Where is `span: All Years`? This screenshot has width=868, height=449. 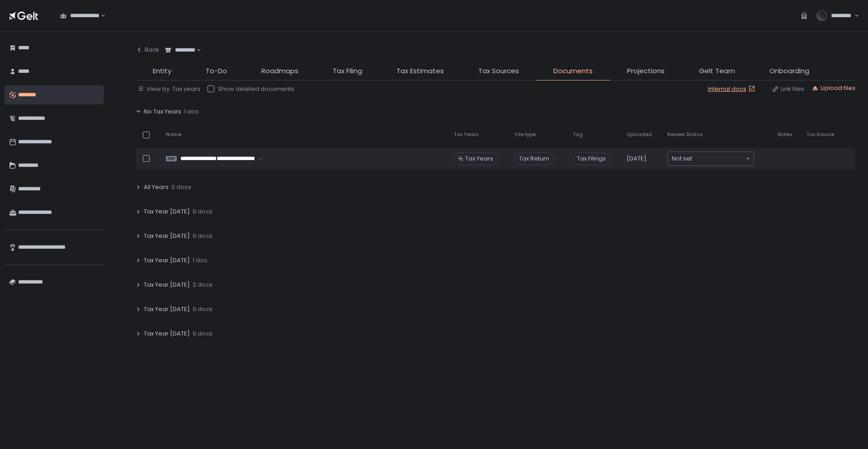 span: All Years is located at coordinates (156, 187).